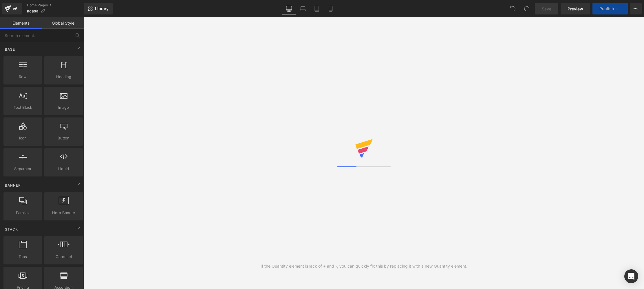 The image size is (644, 289). What do you see at coordinates (316, 8) in the screenshot?
I see `a: Tablet` at bounding box center [316, 8].